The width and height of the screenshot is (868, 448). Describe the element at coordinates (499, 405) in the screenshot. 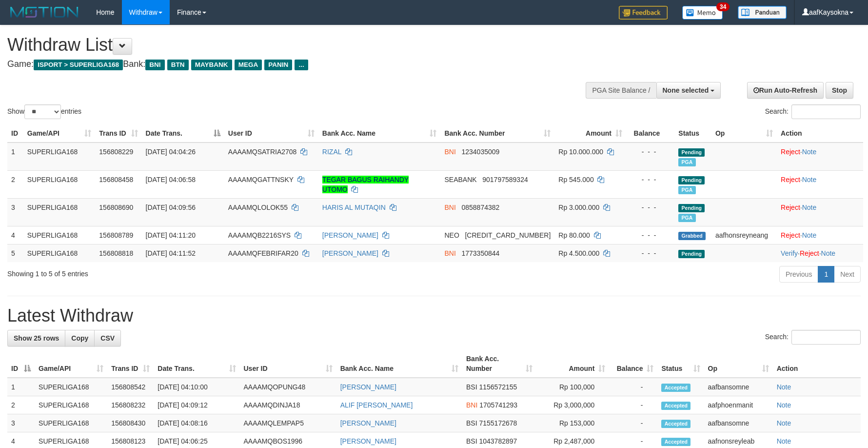

I see `span: Copy 1705741293 to clipboard` at that location.